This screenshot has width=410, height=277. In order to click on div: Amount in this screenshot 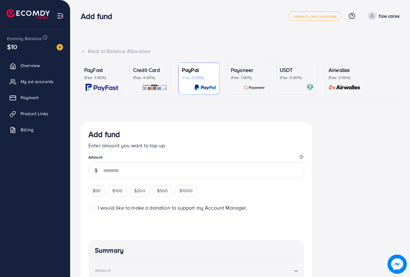, I will do `click(102, 271)`.